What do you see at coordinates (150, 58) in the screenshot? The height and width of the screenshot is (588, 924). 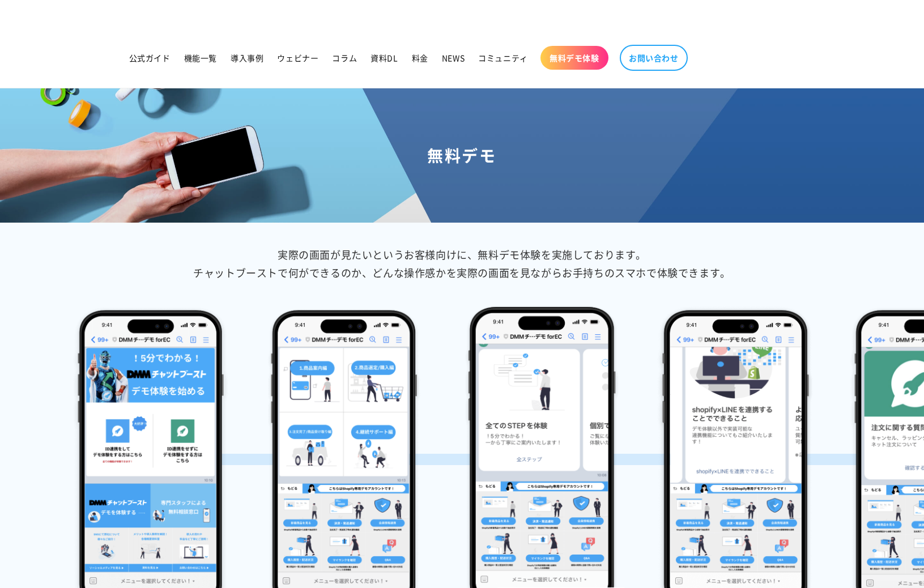 I see `span: 公式ガイド` at bounding box center [150, 58].